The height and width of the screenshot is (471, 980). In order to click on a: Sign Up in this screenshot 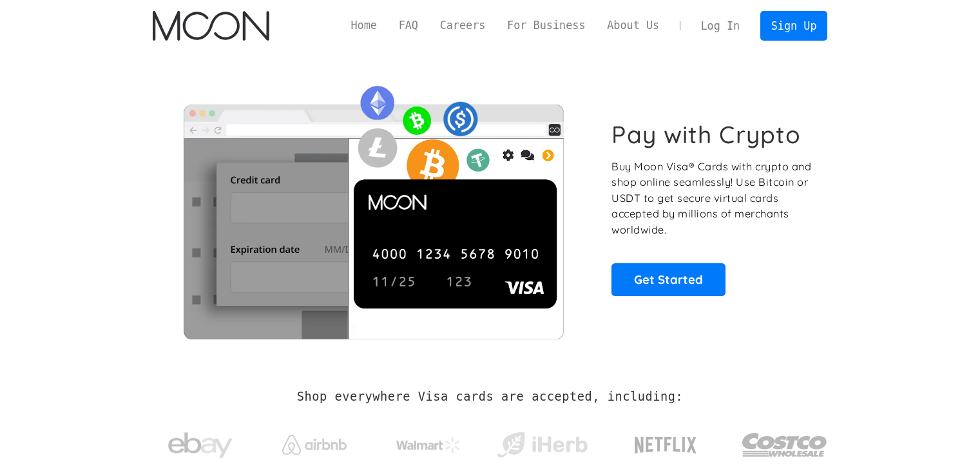, I will do `click(794, 25)`.